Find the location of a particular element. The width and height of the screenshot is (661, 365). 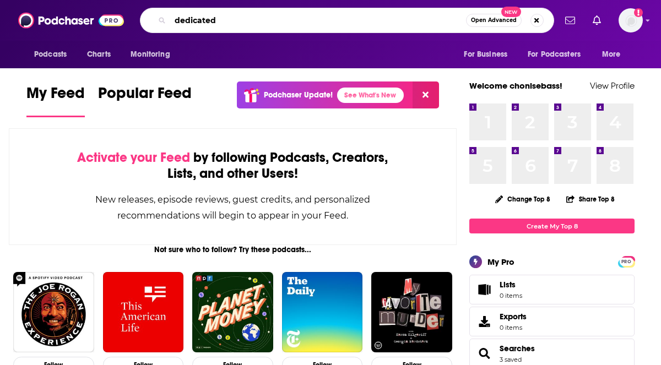

span: Searches is located at coordinates (517, 348).